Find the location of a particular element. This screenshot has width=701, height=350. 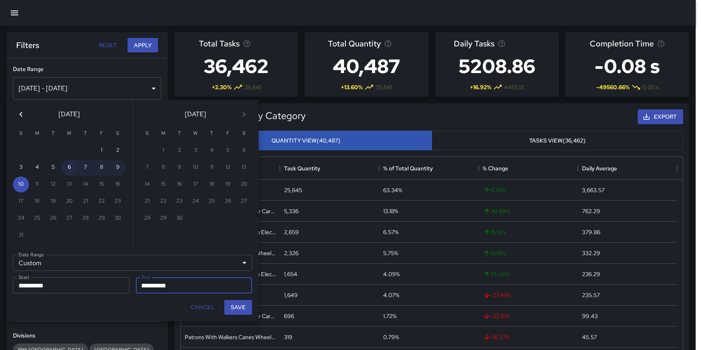

button: 6 is located at coordinates (69, 167).